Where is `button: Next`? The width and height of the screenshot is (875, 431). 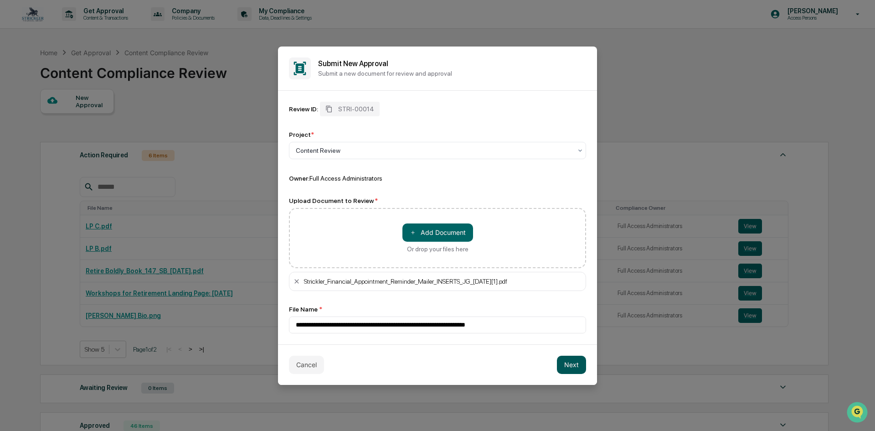
button: Next is located at coordinates (572, 365).